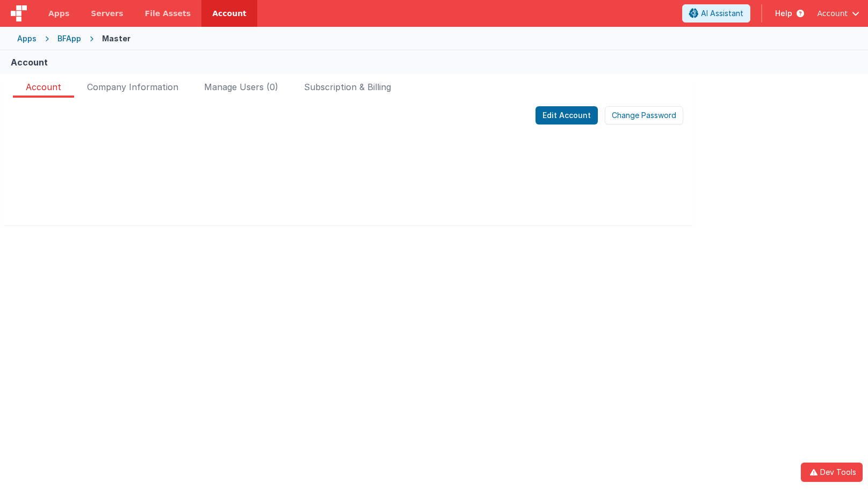 The image size is (868, 498). I want to click on div: BFApp, so click(69, 39).